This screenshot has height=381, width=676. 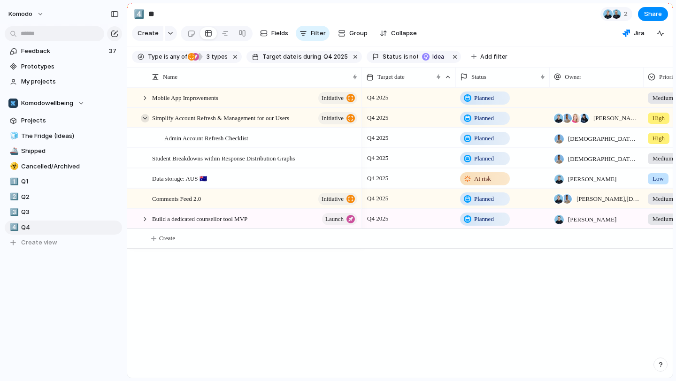 What do you see at coordinates (63, 212) in the screenshot?
I see `div: 3️⃣Q3` at bounding box center [63, 212].